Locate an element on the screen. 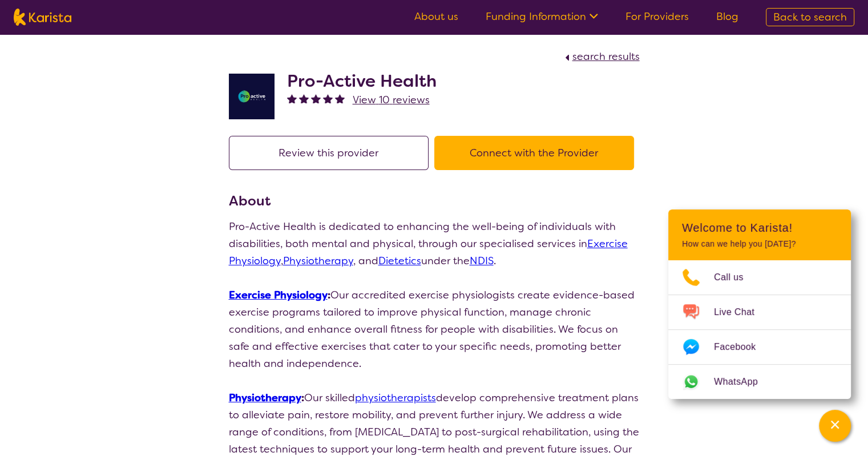 The image size is (868, 456). span: Back to search is located at coordinates (810, 17).